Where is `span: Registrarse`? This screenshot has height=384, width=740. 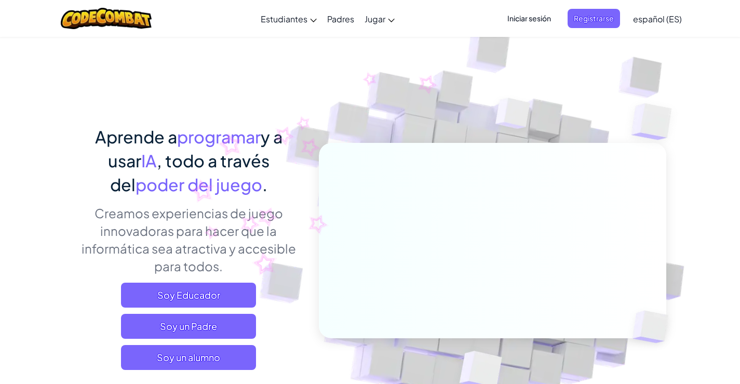 span: Registrarse is located at coordinates (594, 18).